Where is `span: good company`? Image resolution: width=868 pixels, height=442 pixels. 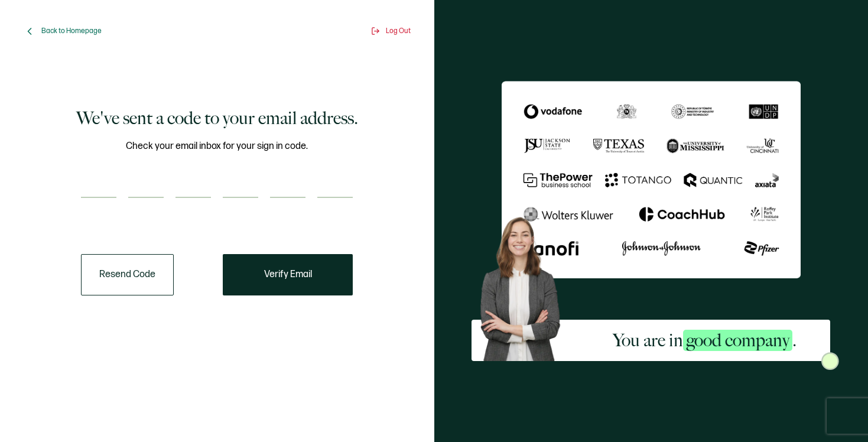
span: good company is located at coordinates (737, 340).